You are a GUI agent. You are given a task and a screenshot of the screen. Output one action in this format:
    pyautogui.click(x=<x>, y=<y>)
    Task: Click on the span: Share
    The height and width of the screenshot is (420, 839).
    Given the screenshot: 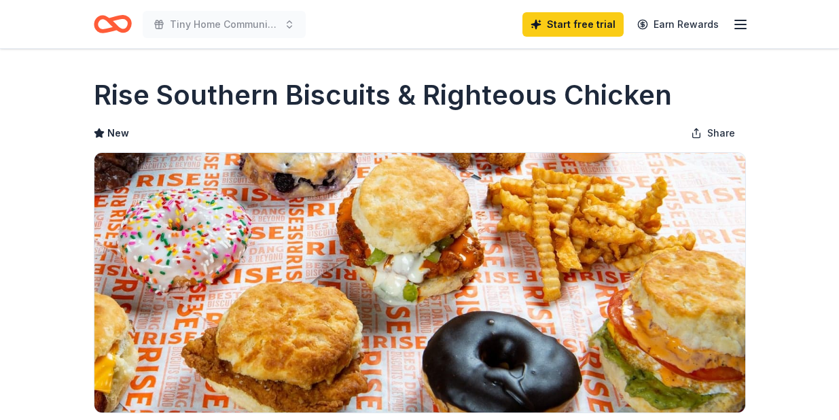 What is the action you would take?
    pyautogui.click(x=721, y=133)
    